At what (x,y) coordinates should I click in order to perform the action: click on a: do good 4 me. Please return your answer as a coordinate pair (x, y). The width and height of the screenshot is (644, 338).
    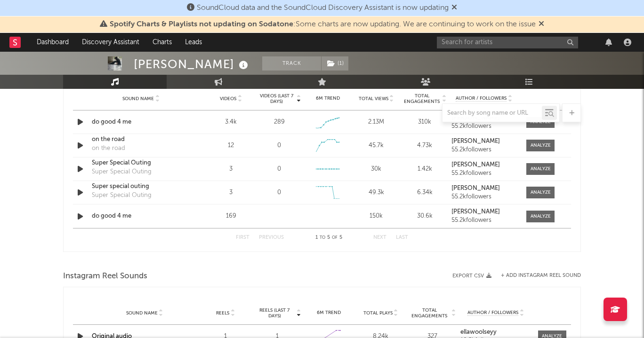
    Looking at the image, I should click on (140, 216).